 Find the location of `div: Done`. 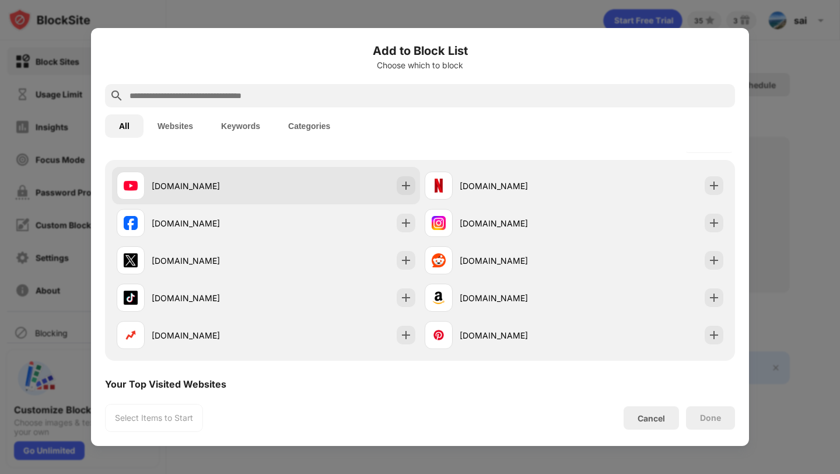

div: Done is located at coordinates (711, 418).